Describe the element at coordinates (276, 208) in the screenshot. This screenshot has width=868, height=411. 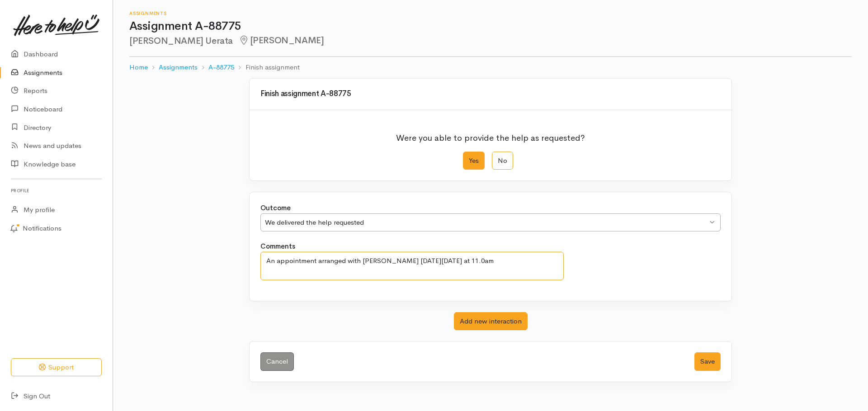
I see `label: Outcome` at that location.